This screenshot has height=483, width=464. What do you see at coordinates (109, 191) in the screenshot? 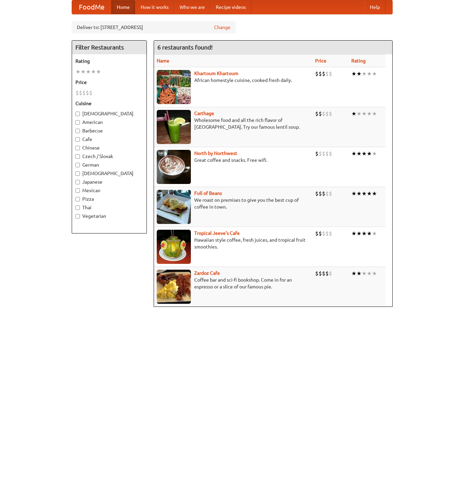
I see `label: Mexican` at bounding box center [109, 191].